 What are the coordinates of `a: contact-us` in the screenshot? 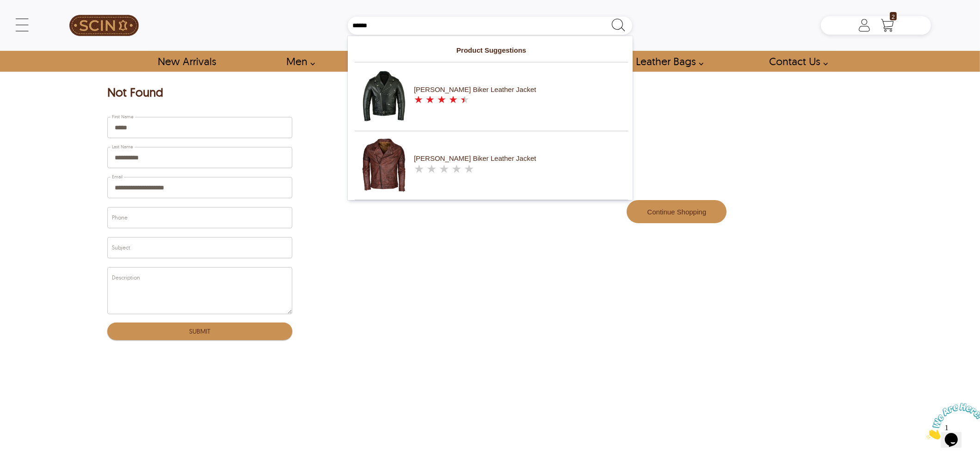 It's located at (796, 61).